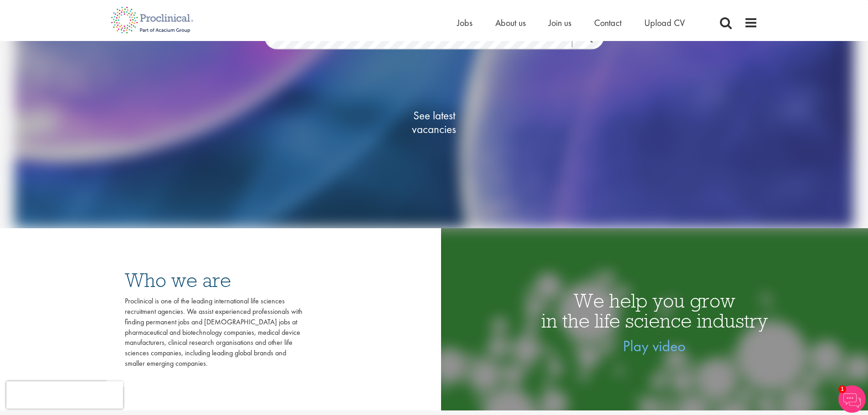 The height and width of the screenshot is (415, 868). What do you see at coordinates (511, 23) in the screenshot?
I see `span: About us` at bounding box center [511, 23].